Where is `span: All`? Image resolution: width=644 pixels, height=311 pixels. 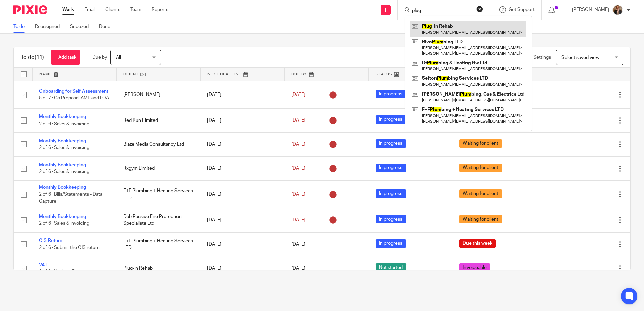 span: All is located at coordinates (118, 58).